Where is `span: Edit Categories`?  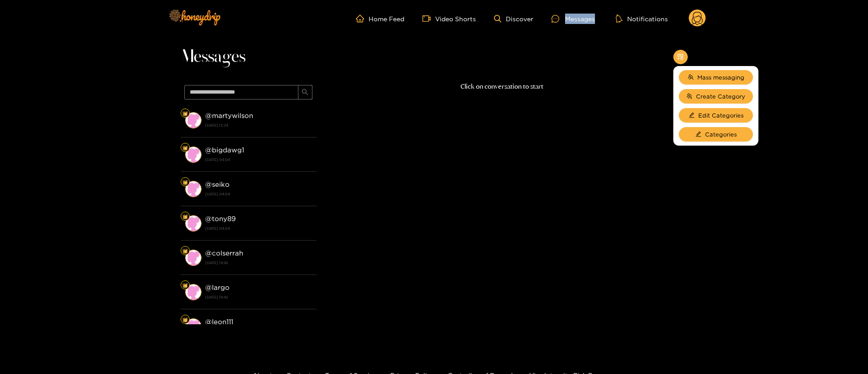 span: Edit Categories is located at coordinates (721, 116).